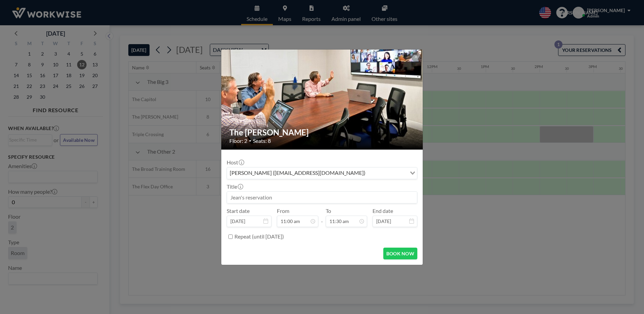  I want to click on input: Jean's reservation, so click(322, 197).